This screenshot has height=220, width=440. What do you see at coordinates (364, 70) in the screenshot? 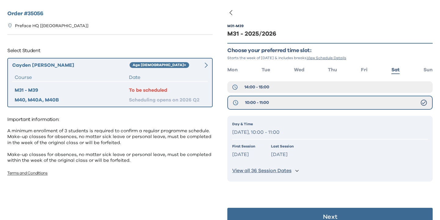
I see `span: Fri` at bounding box center [364, 70].